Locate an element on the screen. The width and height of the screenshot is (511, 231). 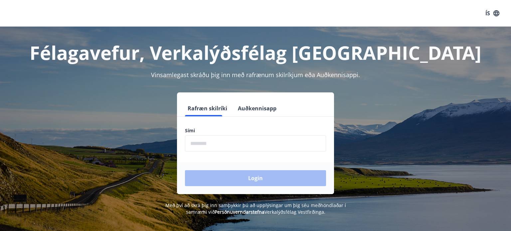
button: Auðkennisapp is located at coordinates (257, 108).